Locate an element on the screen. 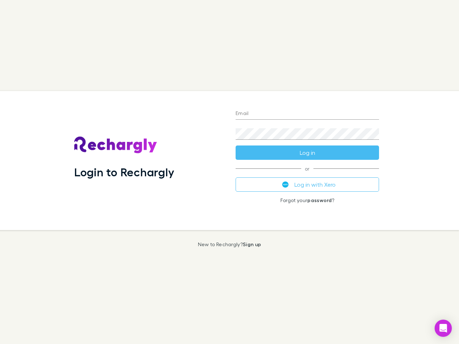 This screenshot has width=459, height=344. span: or is located at coordinates (307, 168).